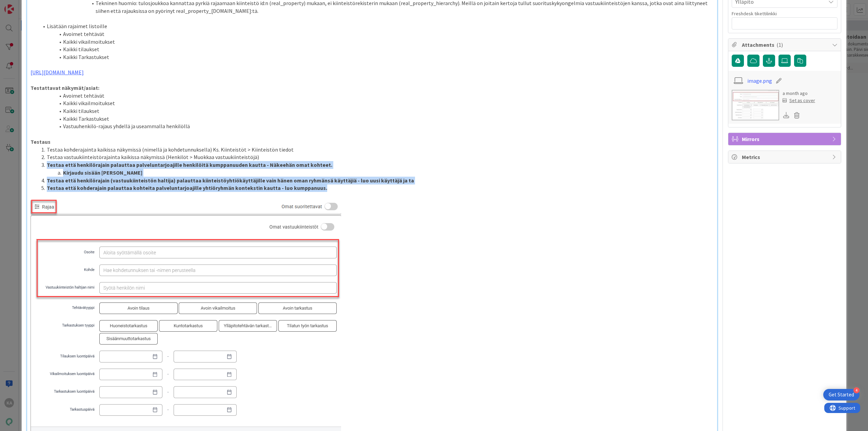 This screenshot has height=431, width=868. I want to click on div: Get Started, so click(842, 395).